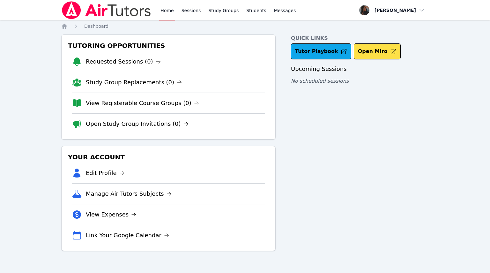 The image size is (490, 273). What do you see at coordinates (245, 26) in the screenshot?
I see `nav: Breadcrumb` at bounding box center [245, 26].